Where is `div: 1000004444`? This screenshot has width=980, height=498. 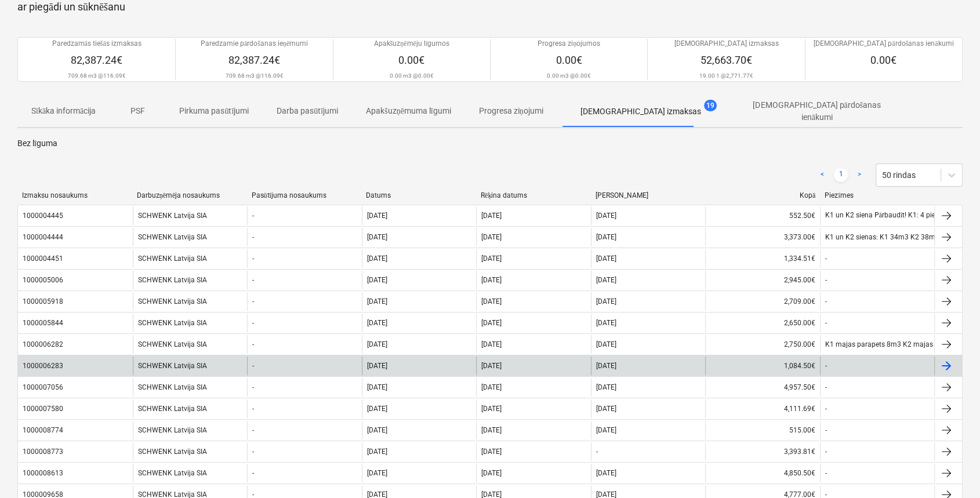 div: 1000004444 is located at coordinates (43, 237).